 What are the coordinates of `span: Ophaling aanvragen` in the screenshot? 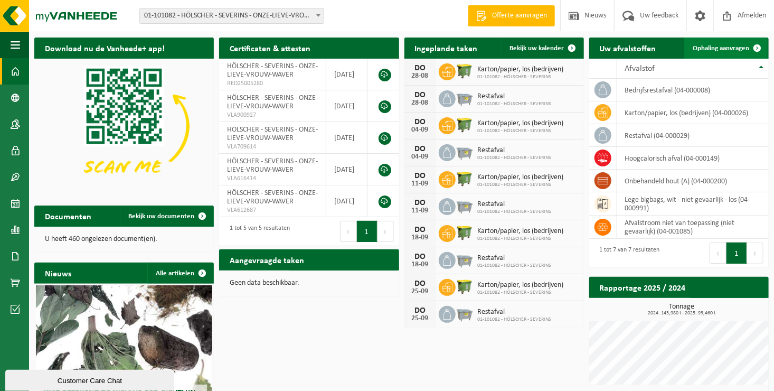 It's located at (721, 48).